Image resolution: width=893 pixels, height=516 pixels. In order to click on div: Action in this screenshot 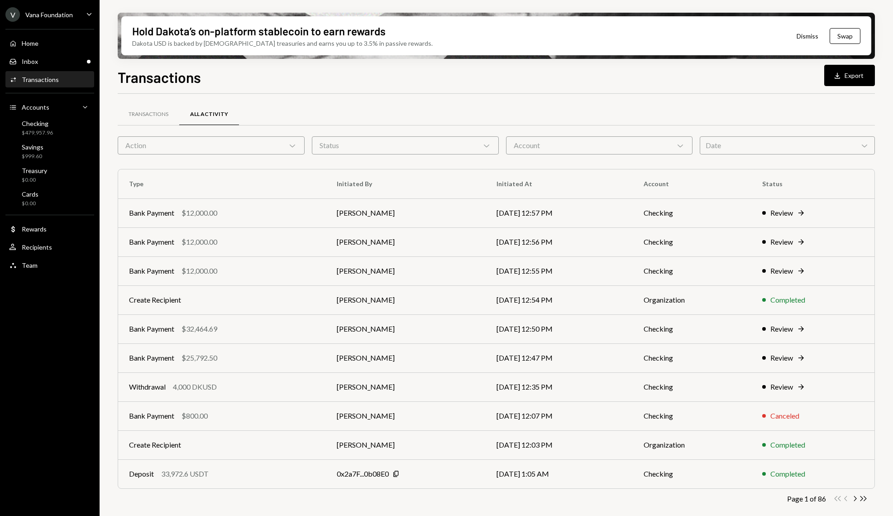, I will do `click(211, 145)`.